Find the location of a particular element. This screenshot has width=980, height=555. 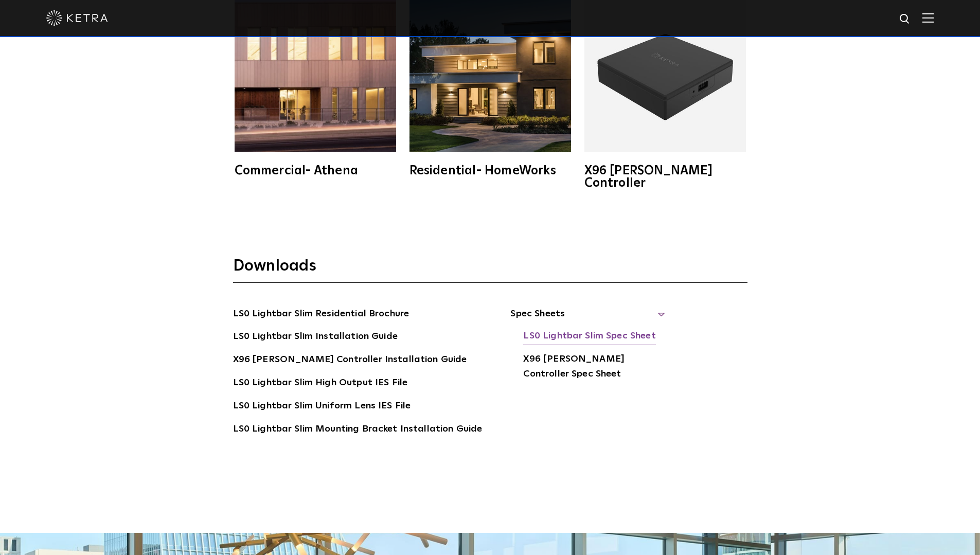

div: Commercial- Athena is located at coordinates (315, 171).